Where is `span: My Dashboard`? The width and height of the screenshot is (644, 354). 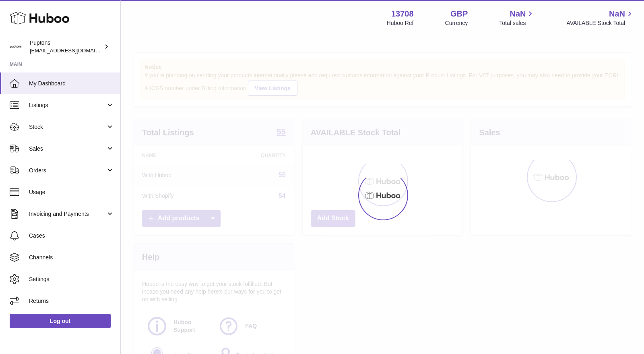
span: My Dashboard is located at coordinates (71, 83).